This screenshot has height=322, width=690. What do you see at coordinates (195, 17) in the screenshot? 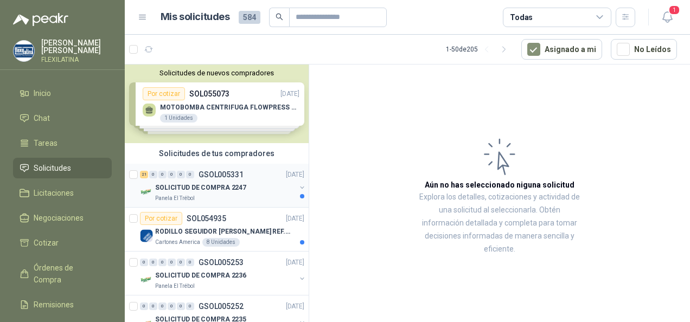
I see `h1: Mis solicitudes` at bounding box center [195, 17].